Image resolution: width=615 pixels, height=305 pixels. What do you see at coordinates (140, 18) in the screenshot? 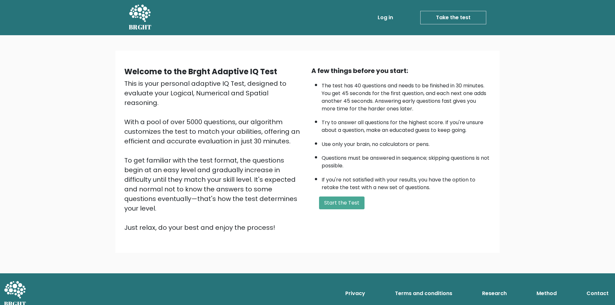
I see `a: BRGHT` at bounding box center [140, 18].